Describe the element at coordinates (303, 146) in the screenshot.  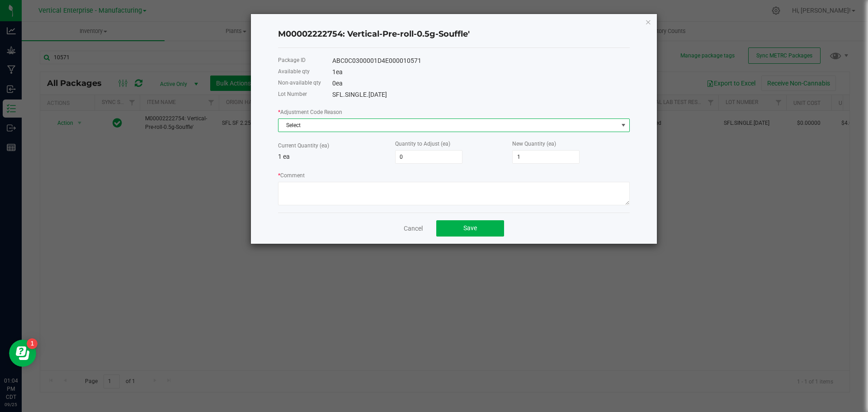
I see `label: Current Quantity (ea)` at that location.